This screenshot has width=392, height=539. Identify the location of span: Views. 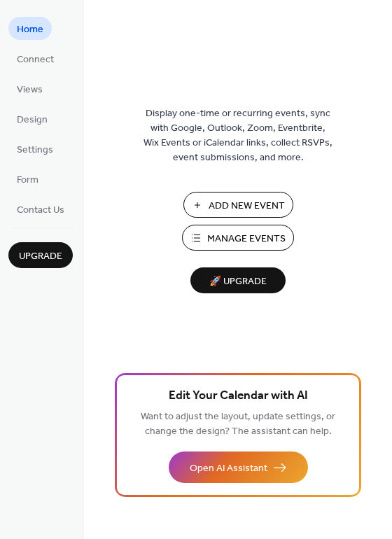
(29, 89).